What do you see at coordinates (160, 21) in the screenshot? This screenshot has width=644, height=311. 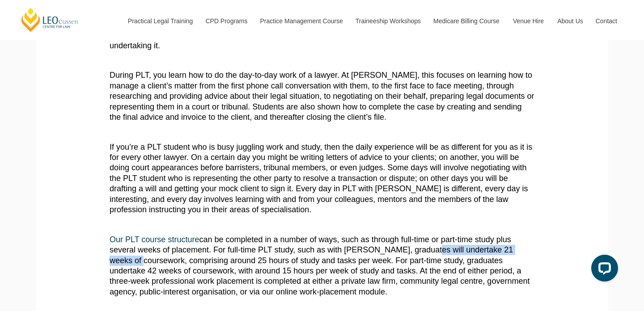 I see `a: Practical Legal Training` at bounding box center [160, 21].